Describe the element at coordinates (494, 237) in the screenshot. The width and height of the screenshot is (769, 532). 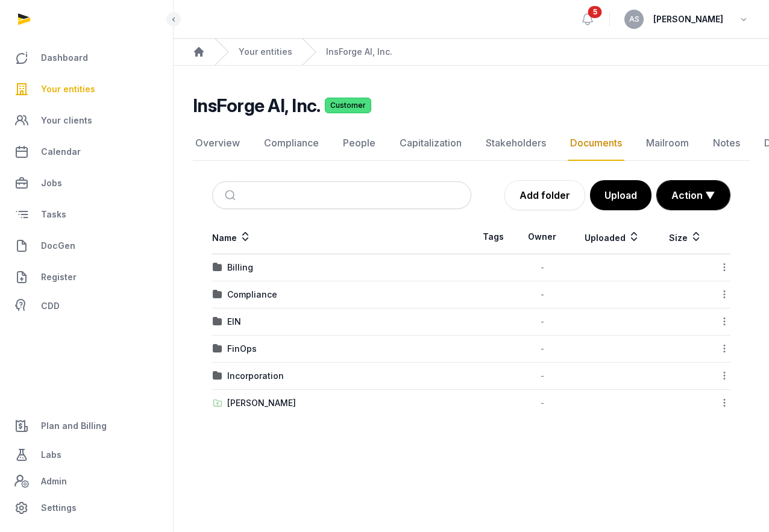
I see `th: Tags` at that location.